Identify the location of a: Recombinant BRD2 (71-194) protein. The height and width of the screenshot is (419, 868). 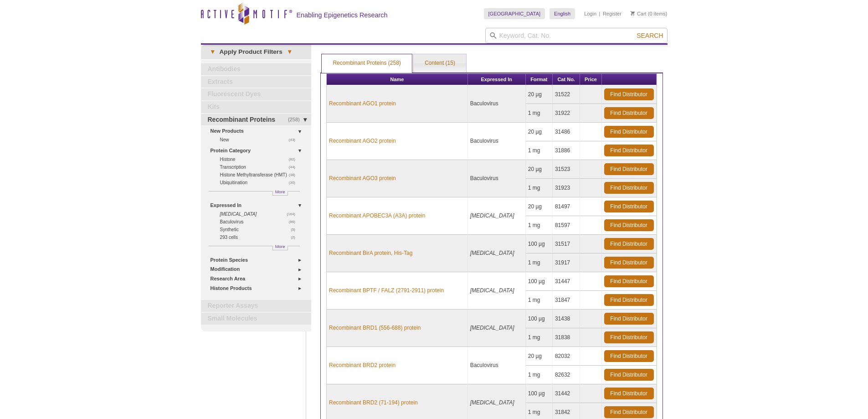
(373, 402).